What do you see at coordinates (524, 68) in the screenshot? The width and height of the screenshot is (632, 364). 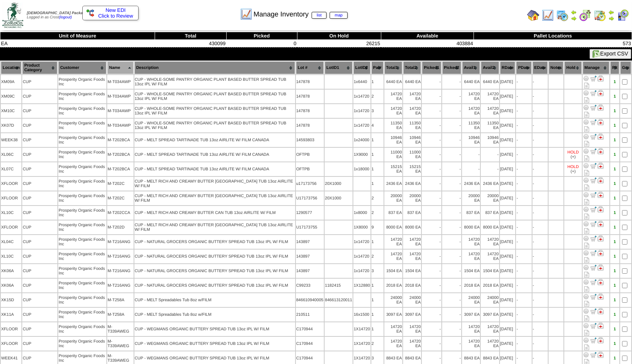 I see `th: PDate` at bounding box center [524, 68].